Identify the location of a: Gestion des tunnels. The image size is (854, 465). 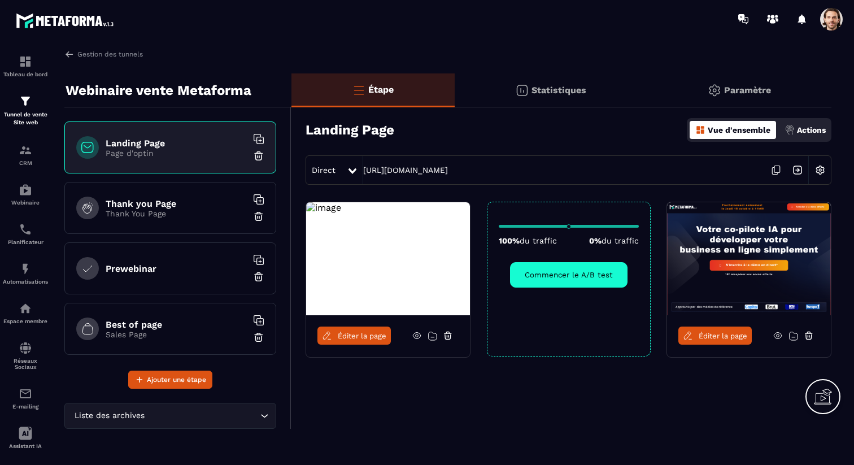
(103, 54).